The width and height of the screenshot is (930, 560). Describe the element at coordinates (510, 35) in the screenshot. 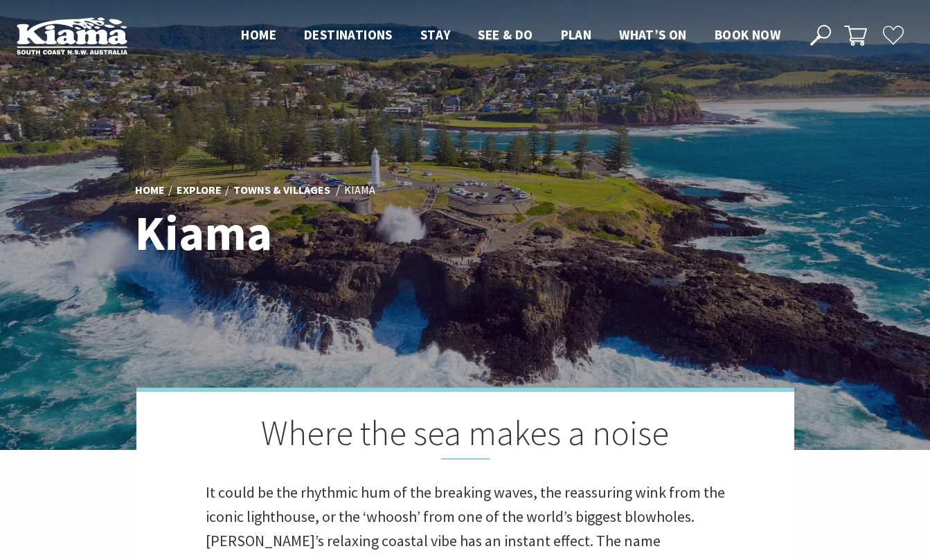

I see `nav: Main Menu` at that location.